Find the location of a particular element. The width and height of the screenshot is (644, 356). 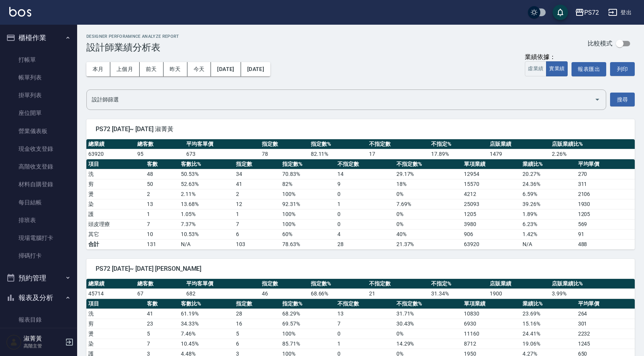

td: 1.42 % is located at coordinates (548, 234).